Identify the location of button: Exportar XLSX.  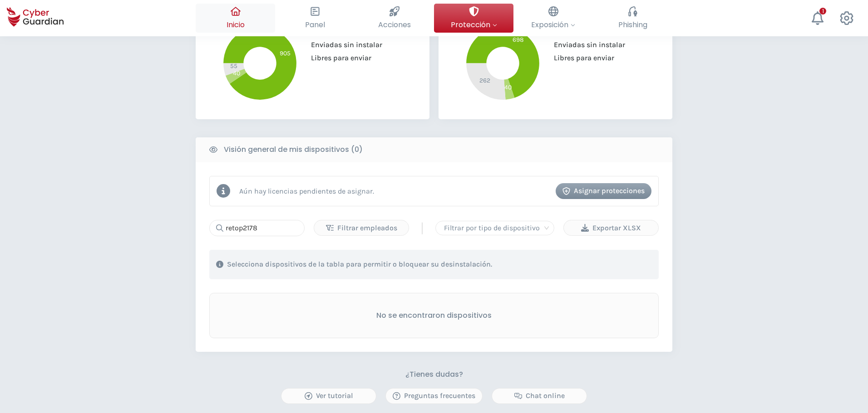
(611, 228).